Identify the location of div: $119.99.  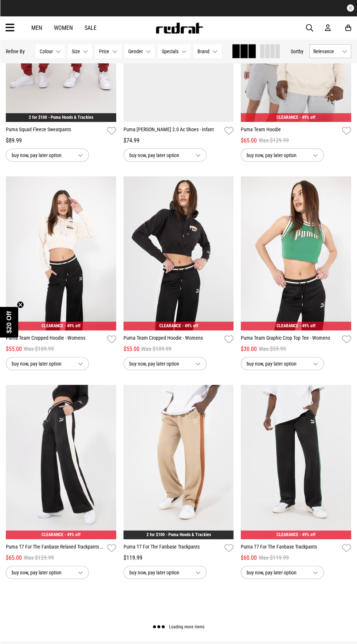
(178, 558).